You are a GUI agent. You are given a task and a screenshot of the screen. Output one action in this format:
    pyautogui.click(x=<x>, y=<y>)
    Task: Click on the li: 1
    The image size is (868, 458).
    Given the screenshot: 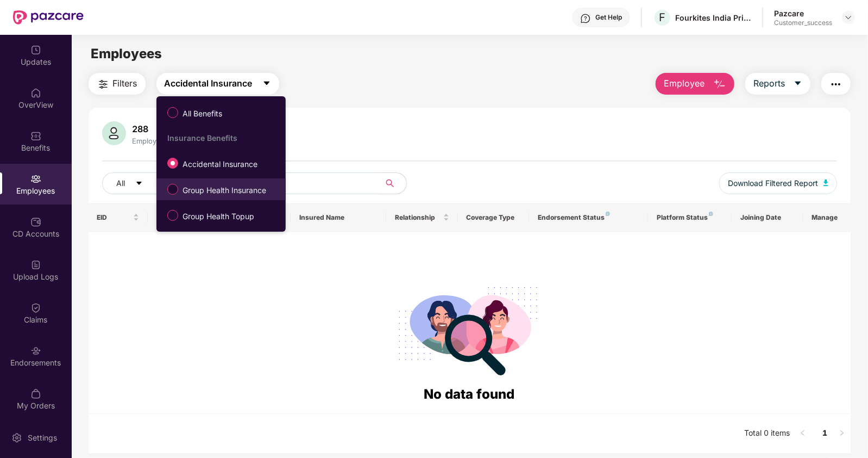 What is the action you would take?
    pyautogui.click(x=825, y=433)
    